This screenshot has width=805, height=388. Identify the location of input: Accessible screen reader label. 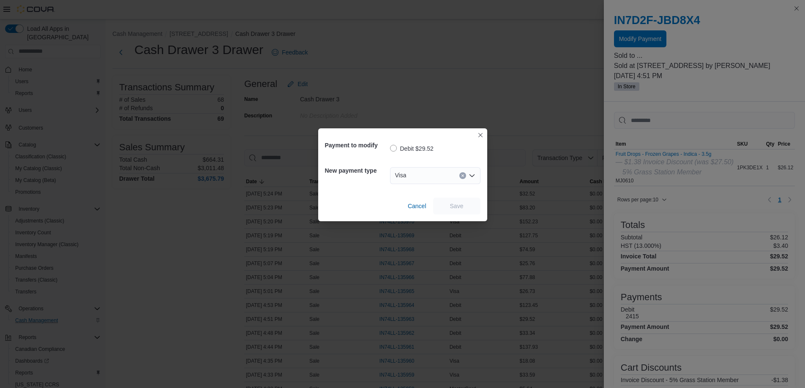
(410, 176).